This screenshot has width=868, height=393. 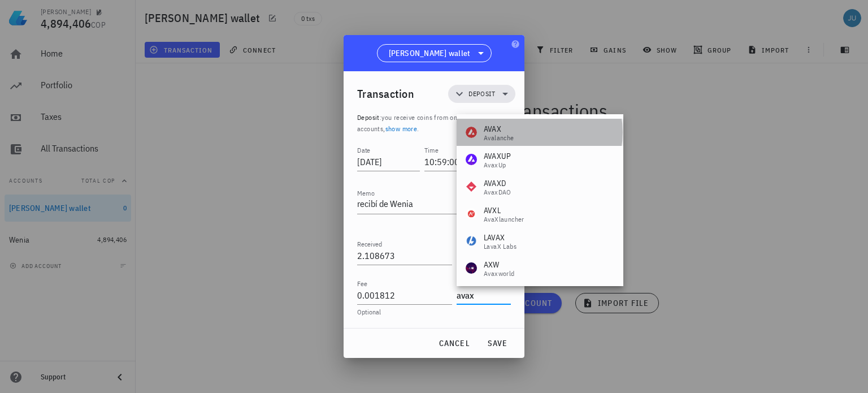 What do you see at coordinates (427, 123) in the screenshot?
I see `span: you receive coins from one of your own accounts, .` at bounding box center [427, 123].